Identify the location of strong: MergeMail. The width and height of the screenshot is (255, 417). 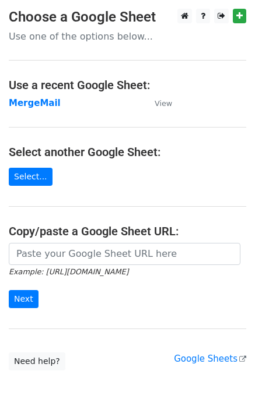
(34, 103).